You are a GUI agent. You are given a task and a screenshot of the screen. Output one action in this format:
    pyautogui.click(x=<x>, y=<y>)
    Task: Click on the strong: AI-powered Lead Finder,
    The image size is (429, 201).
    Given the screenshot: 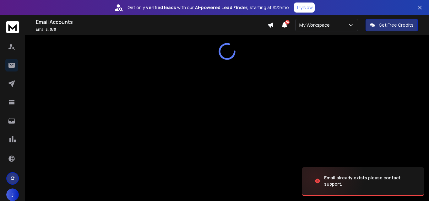 What is the action you would take?
    pyautogui.click(x=222, y=8)
    